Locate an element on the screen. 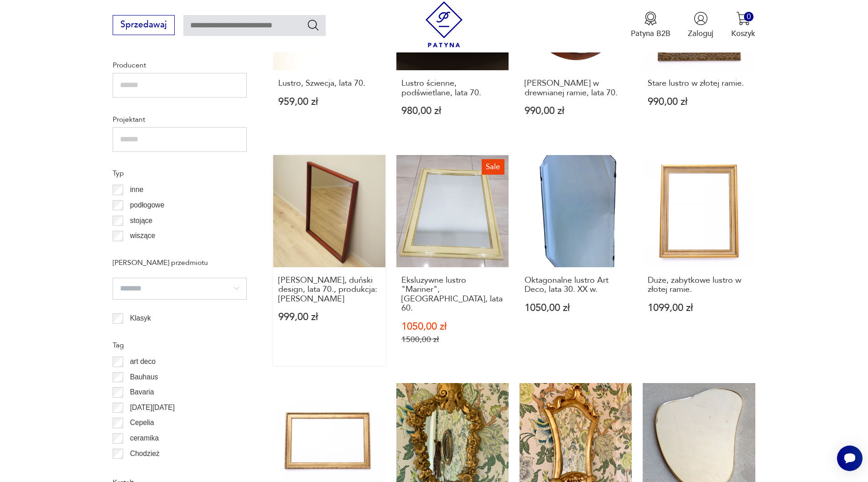 The height and width of the screenshot is (482, 868). p: Chodzież is located at coordinates (144, 454).